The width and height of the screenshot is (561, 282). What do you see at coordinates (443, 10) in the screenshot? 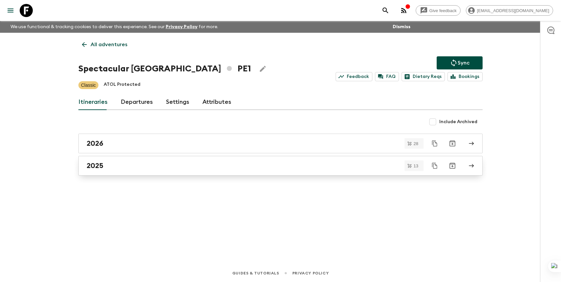
I see `span: Give feedback` at bounding box center [443, 10].